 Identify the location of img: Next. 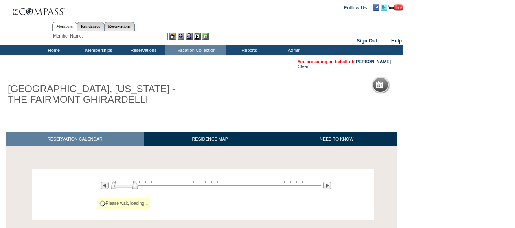
(327, 185).